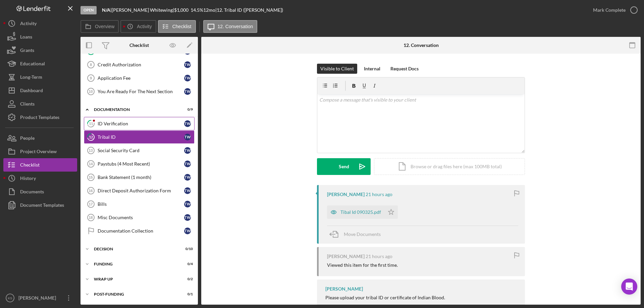  Describe the element at coordinates (40, 117) in the screenshot. I see `a: Product Templates` at that location.